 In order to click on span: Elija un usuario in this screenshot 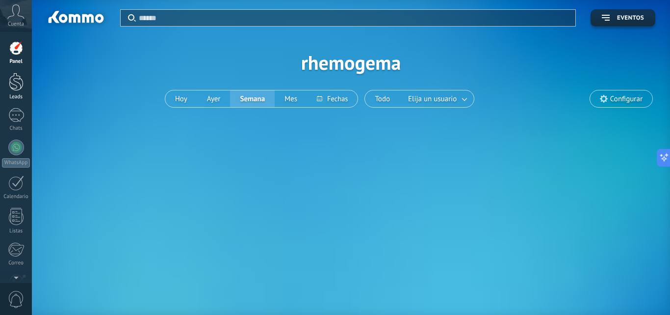, I will do `click(432, 99)`.